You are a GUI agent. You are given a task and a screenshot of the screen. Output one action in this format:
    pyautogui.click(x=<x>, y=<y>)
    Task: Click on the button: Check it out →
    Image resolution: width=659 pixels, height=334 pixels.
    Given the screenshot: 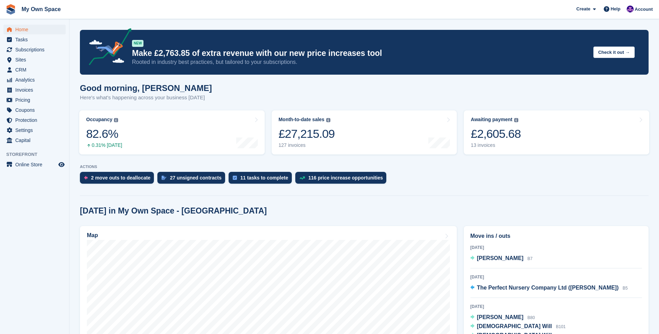 What is the action you would take?
    pyautogui.click(x=614, y=52)
    